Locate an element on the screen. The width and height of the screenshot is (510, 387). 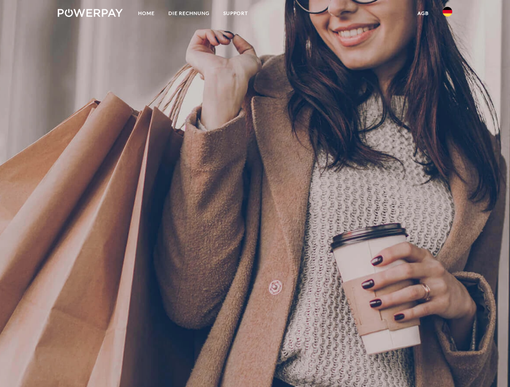
a: Home is located at coordinates (146, 13).